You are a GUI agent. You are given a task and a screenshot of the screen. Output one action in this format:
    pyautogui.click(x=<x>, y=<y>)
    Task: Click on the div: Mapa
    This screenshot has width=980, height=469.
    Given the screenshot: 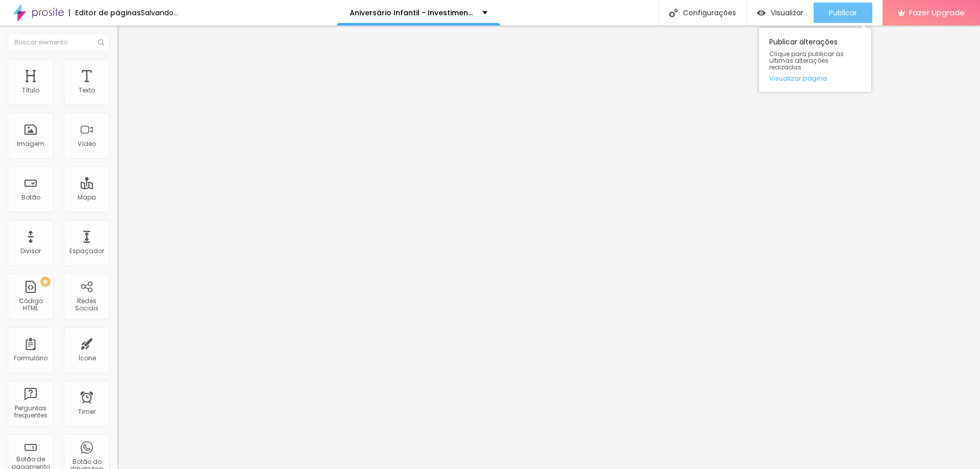 What is the action you would take?
    pyautogui.click(x=87, y=198)
    